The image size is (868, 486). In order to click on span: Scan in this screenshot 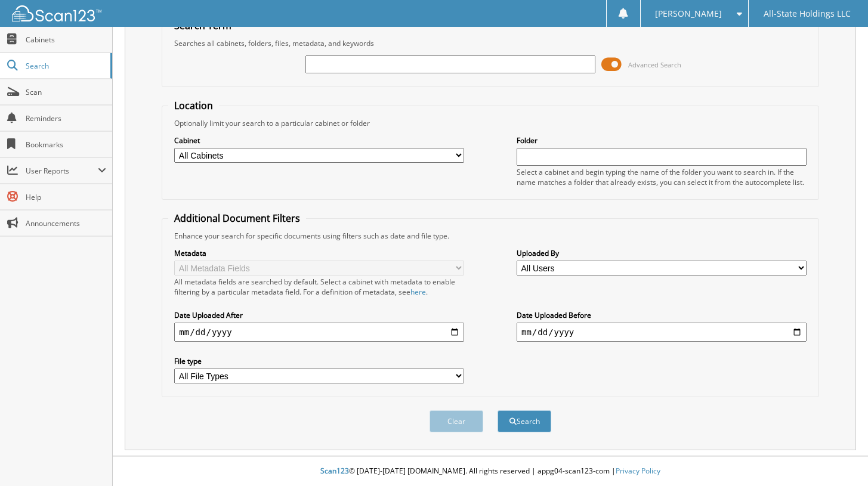, I will do `click(66, 92)`.